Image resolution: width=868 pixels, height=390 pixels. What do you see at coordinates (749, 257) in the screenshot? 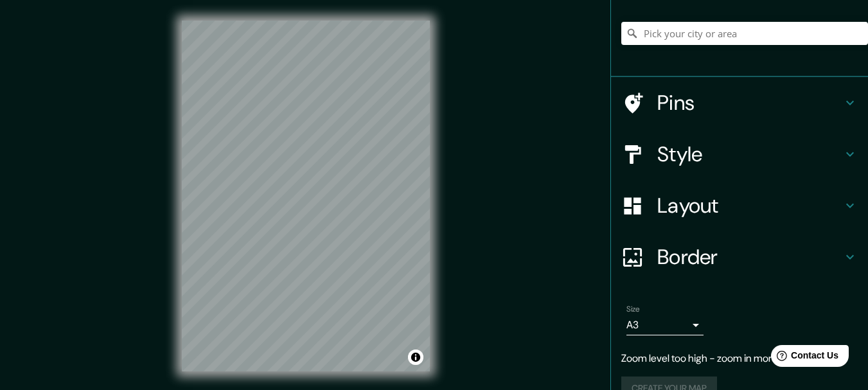
I see `h4: Border` at bounding box center [749, 257].